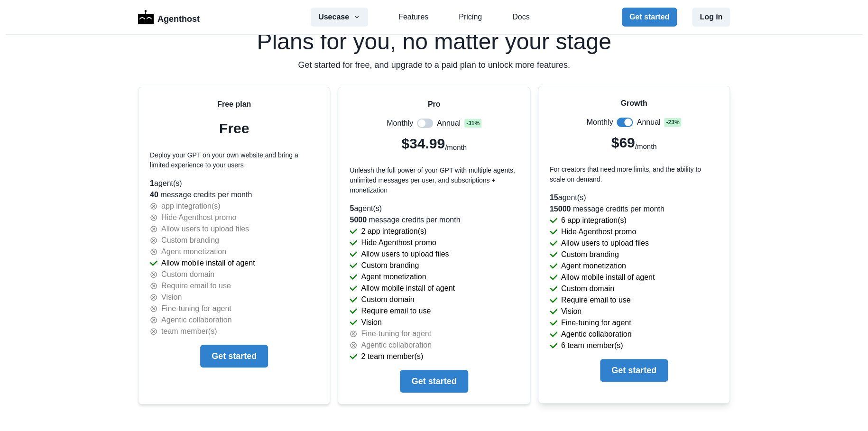 The height and width of the screenshot is (431, 868). Describe the element at coordinates (358, 219) in the screenshot. I see `span: 5000` at that location.